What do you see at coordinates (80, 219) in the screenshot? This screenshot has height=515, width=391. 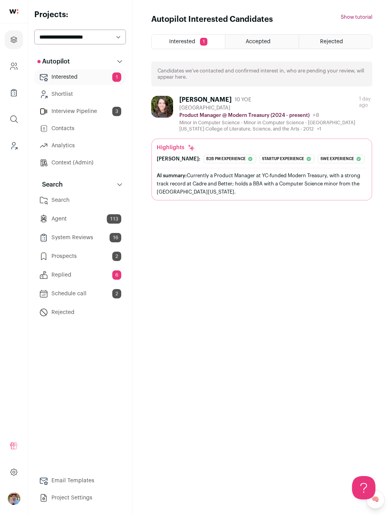 I see `a: Agent113` at bounding box center [80, 219].